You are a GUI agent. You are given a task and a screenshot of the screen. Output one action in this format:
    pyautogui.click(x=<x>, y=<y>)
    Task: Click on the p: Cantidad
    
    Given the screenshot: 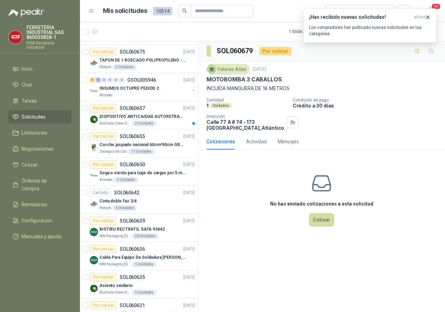 What is the action you would take?
    pyautogui.click(x=247, y=100)
    